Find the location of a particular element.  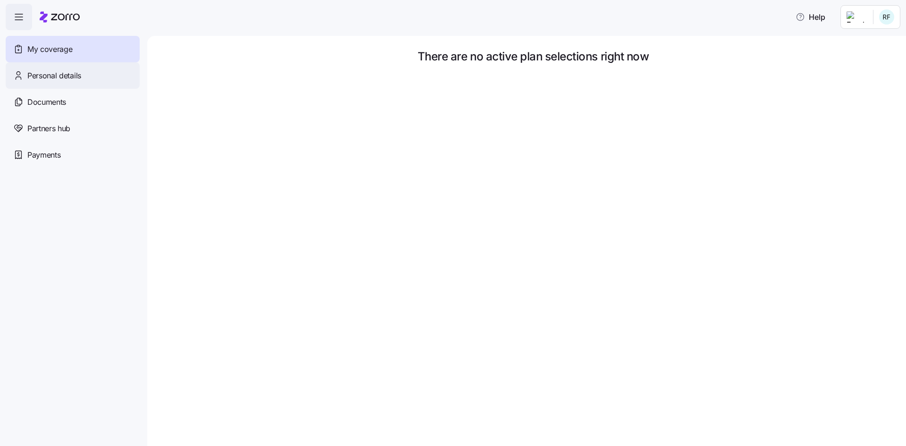

a: My coverage is located at coordinates (73, 49).